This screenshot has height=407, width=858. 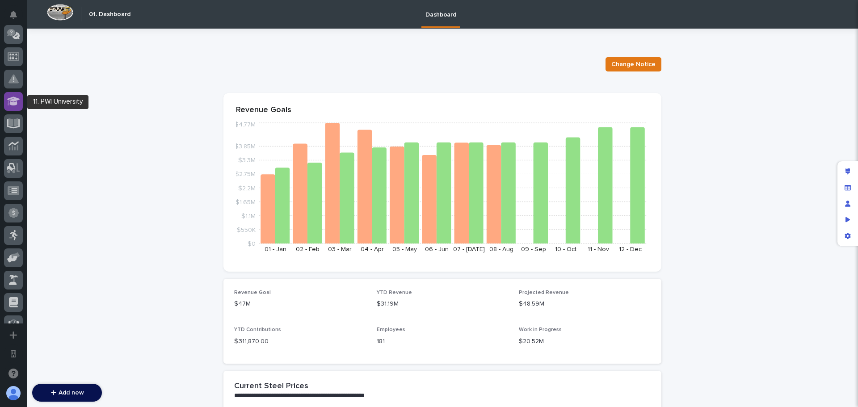 What do you see at coordinates (85, 215) in the screenshot?
I see `a: Powered byPylon` at bounding box center [85, 215].